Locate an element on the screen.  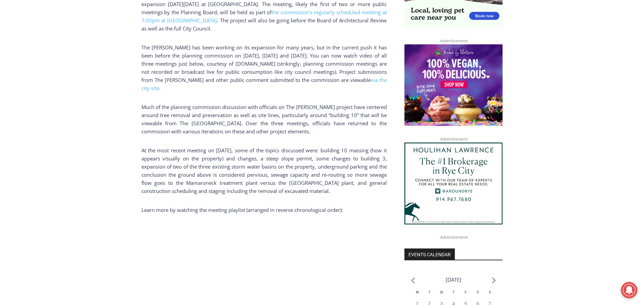
h2: Events Calendar is located at coordinates (429, 255).